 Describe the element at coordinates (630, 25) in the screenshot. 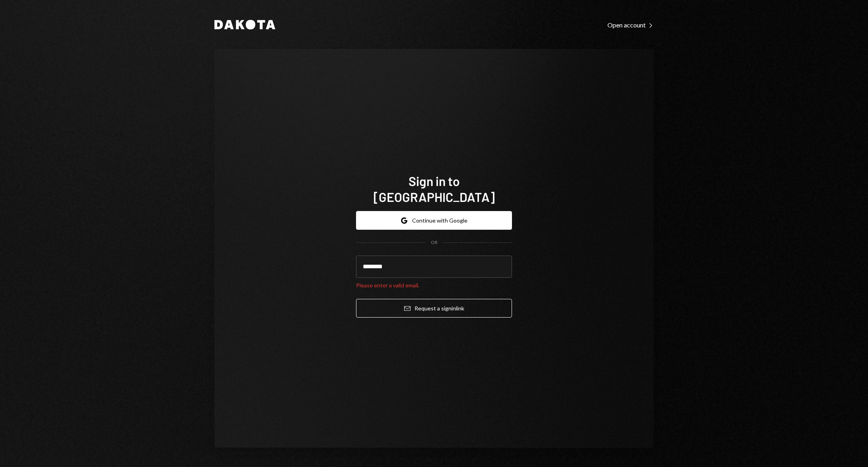

I see `div: Open account` at that location.